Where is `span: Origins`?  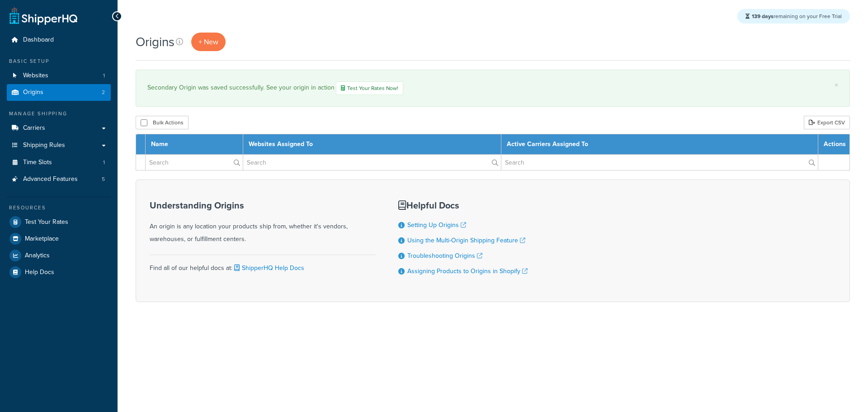
span: Origins is located at coordinates (33, 92).